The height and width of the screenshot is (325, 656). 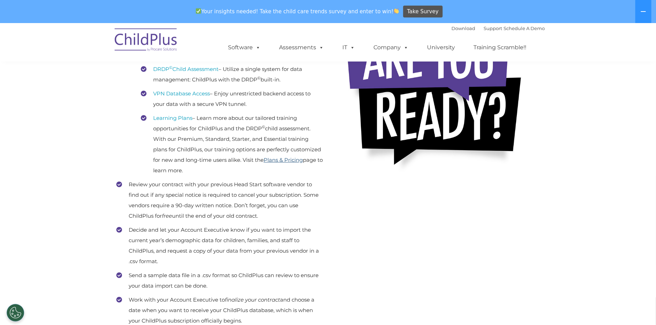 I want to click on a: Software, so click(x=244, y=48).